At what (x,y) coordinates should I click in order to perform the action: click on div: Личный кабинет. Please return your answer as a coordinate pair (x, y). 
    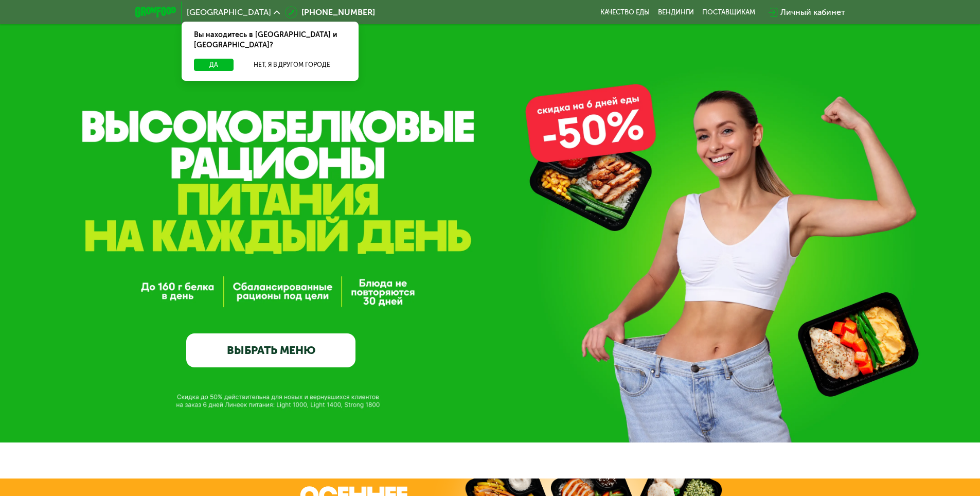
    Looking at the image, I should click on (813, 12).